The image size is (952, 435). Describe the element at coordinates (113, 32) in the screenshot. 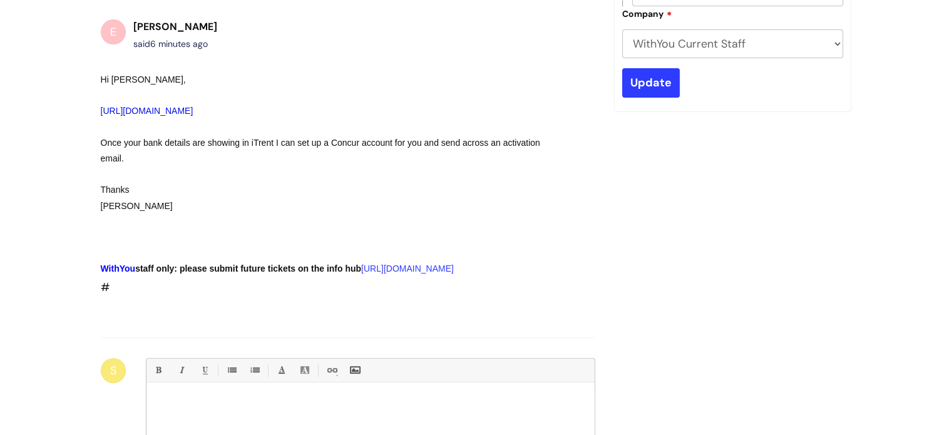

I see `div: E` at that location.